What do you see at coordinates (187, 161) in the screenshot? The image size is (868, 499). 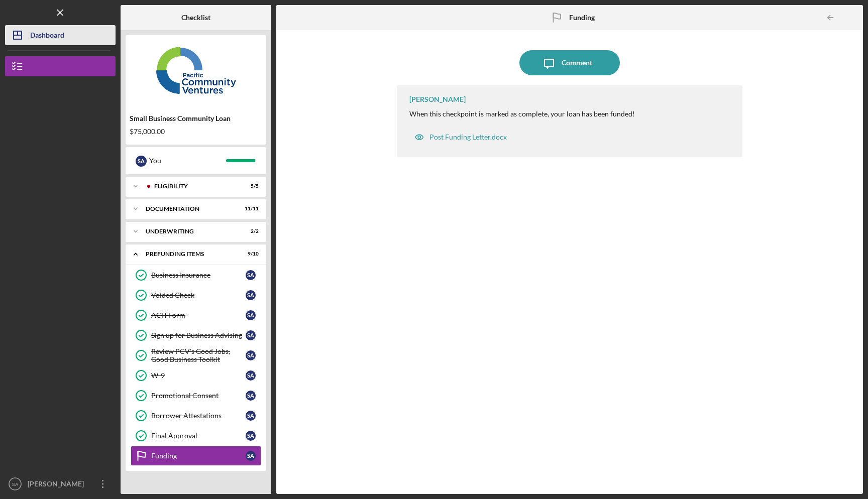 I see `div: You` at bounding box center [187, 161].